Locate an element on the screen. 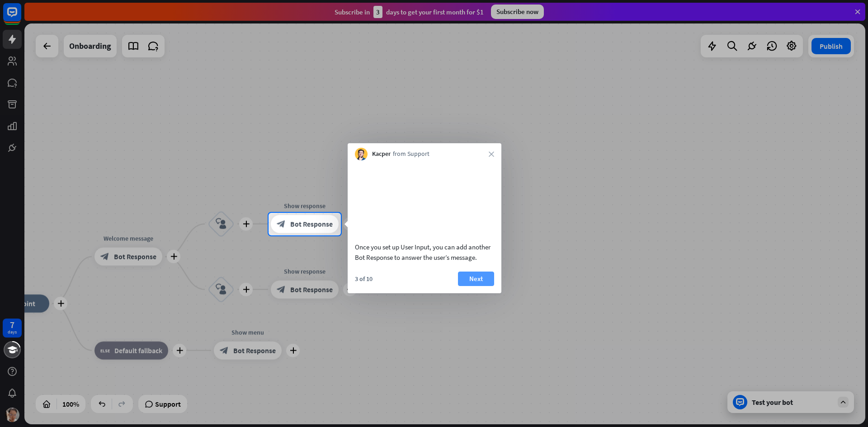 The image size is (868, 427). button: Next is located at coordinates (476, 279).